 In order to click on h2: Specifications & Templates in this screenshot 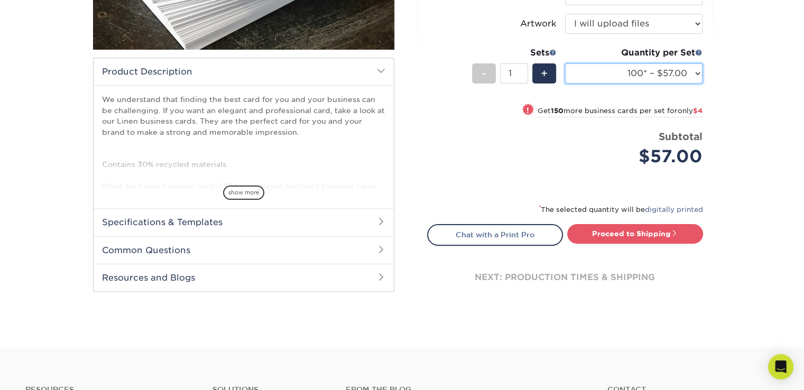, I will do `click(244, 222)`.